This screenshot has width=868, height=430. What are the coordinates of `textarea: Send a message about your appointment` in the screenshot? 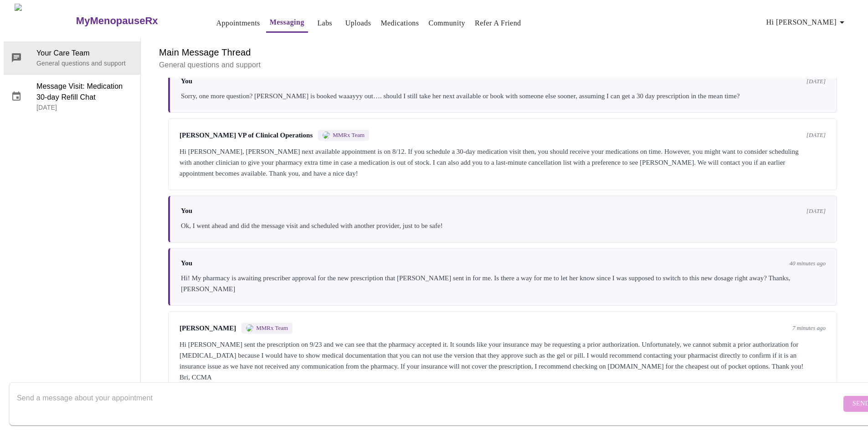 It's located at (429, 404).